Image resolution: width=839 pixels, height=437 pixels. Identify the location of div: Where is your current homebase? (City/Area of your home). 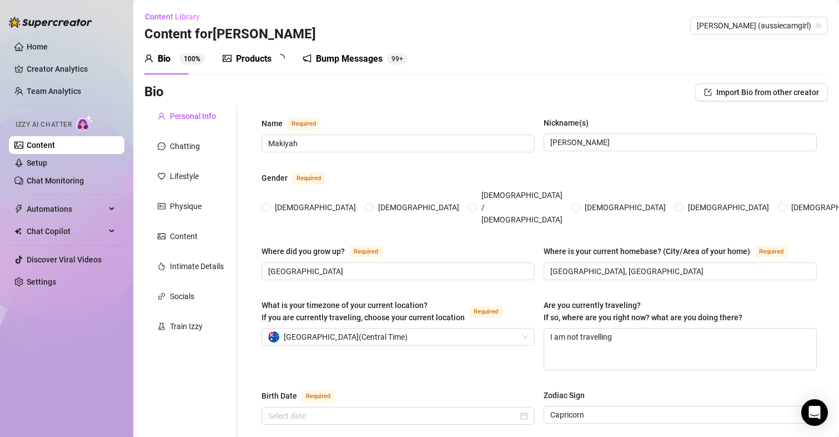
(647, 251).